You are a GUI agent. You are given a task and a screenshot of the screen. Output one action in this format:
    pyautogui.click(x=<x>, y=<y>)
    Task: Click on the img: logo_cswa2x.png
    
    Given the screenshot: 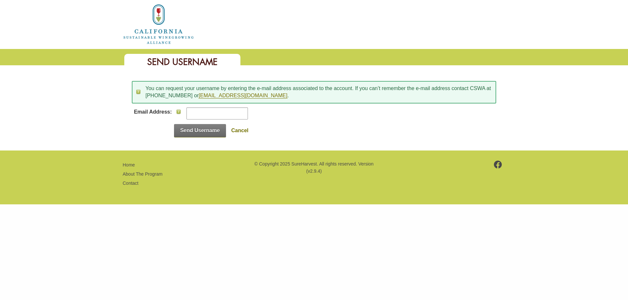 What is the action you would take?
    pyautogui.click(x=159, y=24)
    